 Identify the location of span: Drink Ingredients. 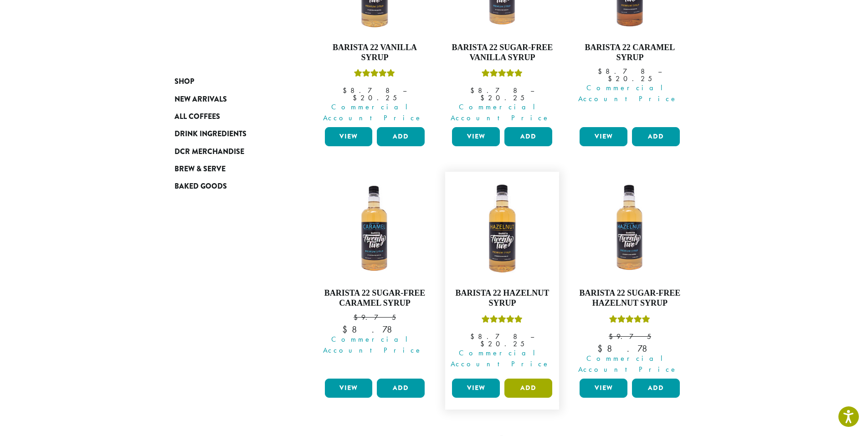
(210, 134).